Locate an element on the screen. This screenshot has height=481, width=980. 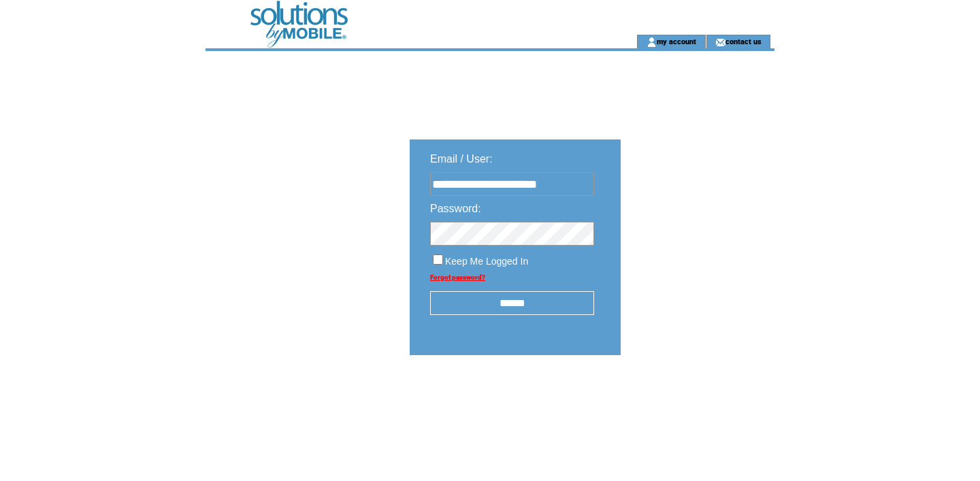
img: transparent.png is located at coordinates (694, 398).